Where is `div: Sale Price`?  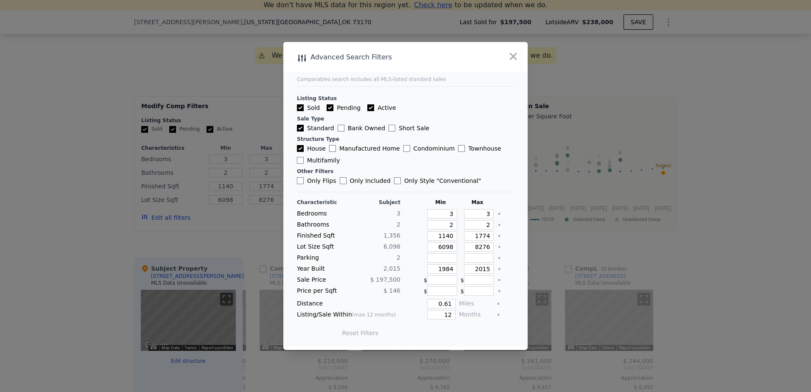 div: Sale Price is located at coordinates (322, 280).